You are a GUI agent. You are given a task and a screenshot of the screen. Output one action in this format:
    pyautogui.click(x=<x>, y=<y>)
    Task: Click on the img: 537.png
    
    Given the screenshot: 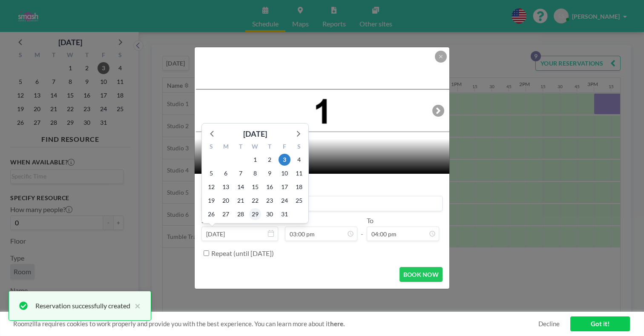 What is the action you would take?
    pyautogui.click(x=322, y=110)
    